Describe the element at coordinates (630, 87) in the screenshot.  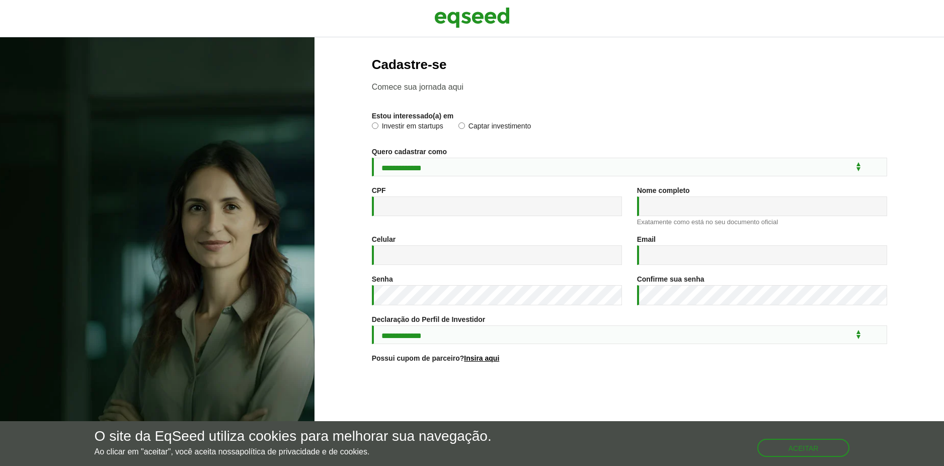
I see `p: Comece sua jornada aqui` at that location.